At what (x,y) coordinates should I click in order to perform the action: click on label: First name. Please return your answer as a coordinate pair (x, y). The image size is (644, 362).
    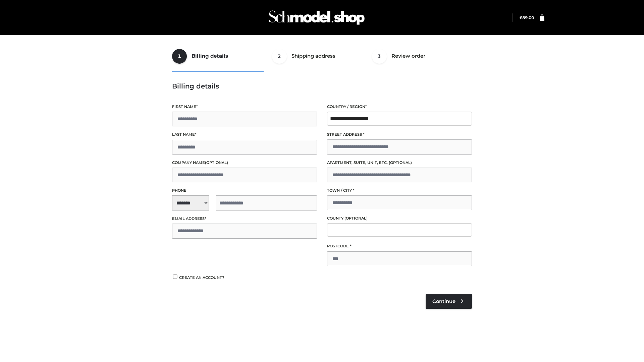
    Looking at the image, I should click on (245, 107).